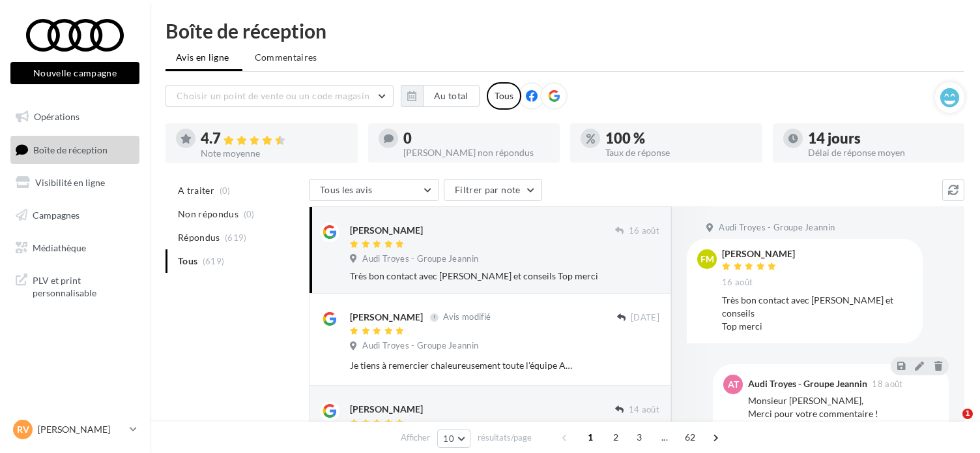 Image resolution: width=980 pixels, height=453 pixels. I want to click on span: FM, so click(708, 259).